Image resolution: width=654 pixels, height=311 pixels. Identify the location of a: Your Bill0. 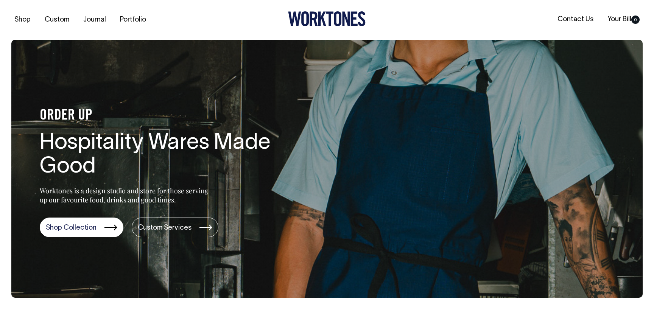
(623, 19).